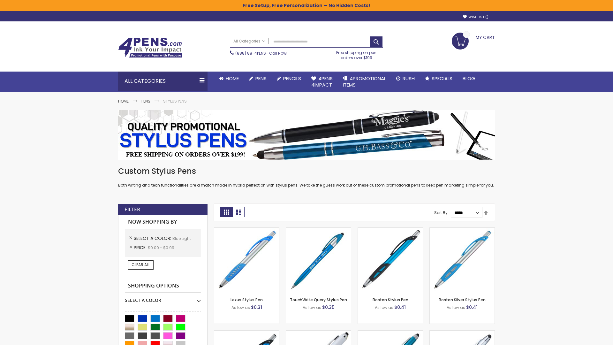 The height and width of the screenshot is (345, 613). Describe the element at coordinates (462, 260) in the screenshot. I see `img: Boston Silver Stylus Pen-Blue - Light` at that location.